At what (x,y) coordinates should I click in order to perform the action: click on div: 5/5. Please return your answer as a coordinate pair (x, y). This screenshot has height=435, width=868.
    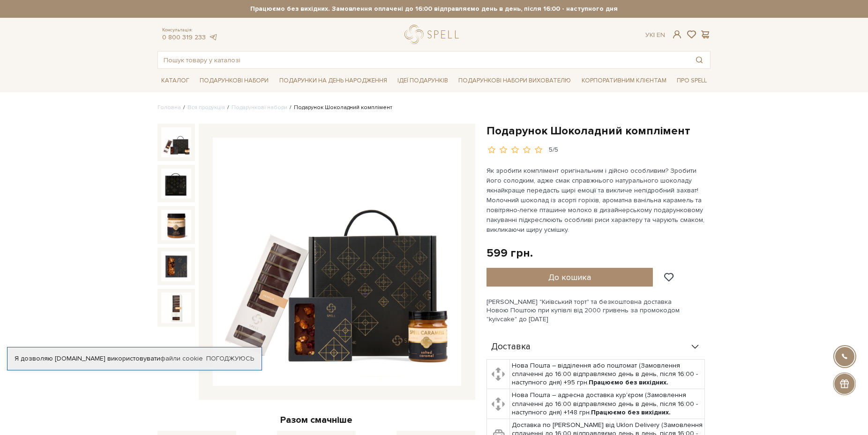
    Looking at the image, I should click on (553, 150).